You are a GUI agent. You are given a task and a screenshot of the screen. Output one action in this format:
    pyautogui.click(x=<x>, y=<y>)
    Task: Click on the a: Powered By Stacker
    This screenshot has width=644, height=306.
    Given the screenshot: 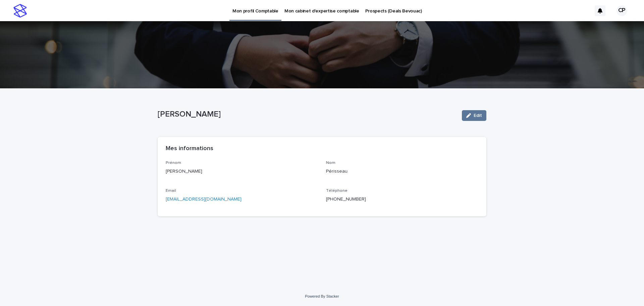 What is the action you would take?
    pyautogui.click(x=322, y=296)
    